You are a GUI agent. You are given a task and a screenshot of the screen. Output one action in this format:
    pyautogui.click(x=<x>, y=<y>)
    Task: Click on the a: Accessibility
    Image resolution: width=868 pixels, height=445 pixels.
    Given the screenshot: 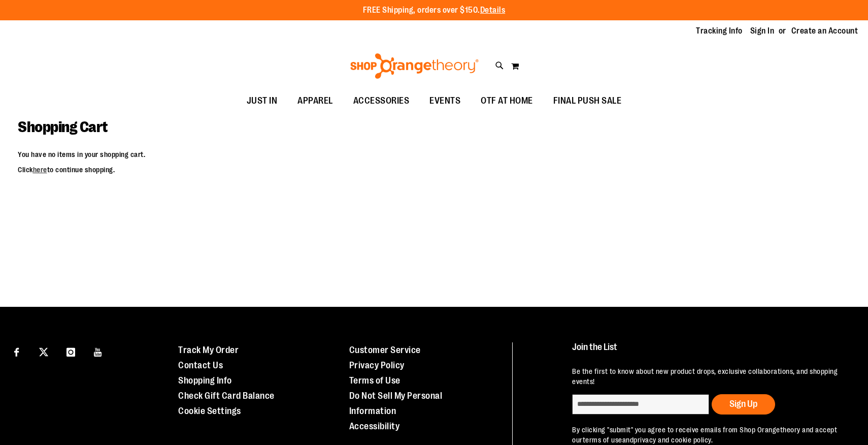 What is the action you would take?
    pyautogui.click(x=374, y=426)
    